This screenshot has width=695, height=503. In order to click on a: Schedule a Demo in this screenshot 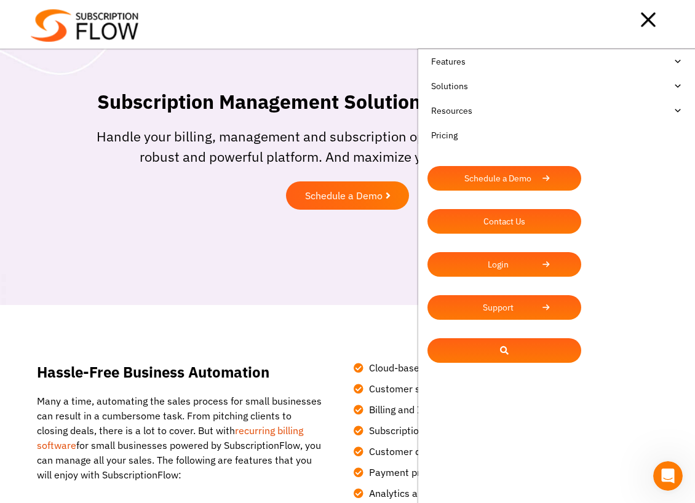, I will do `click(504, 178)`.